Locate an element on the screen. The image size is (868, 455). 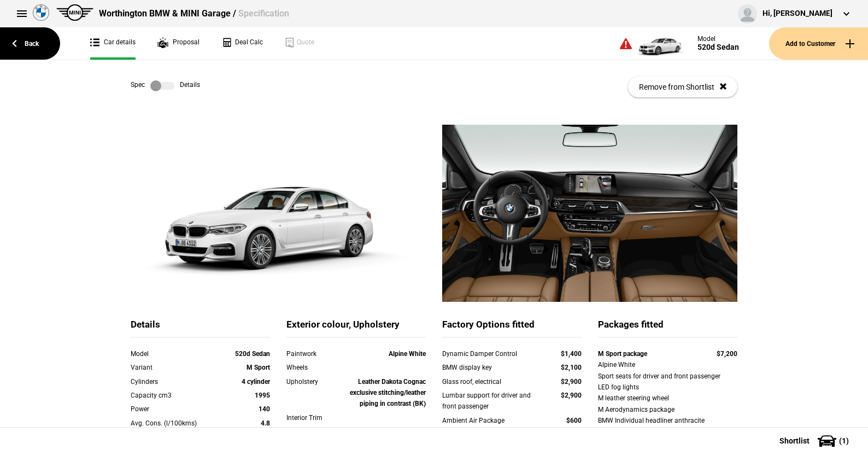
img: mini.png is located at coordinates (75, 13).